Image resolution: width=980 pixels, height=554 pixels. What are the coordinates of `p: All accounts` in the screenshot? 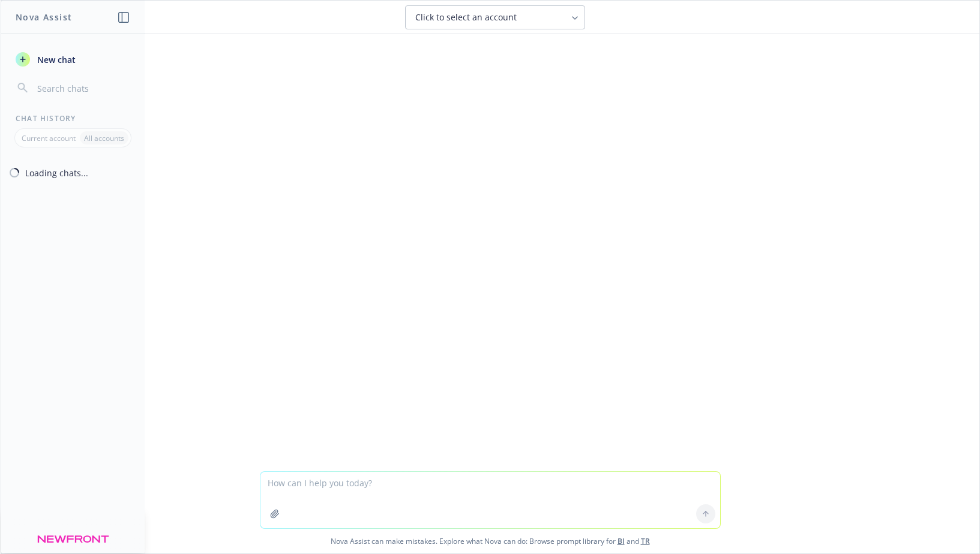 It's located at (104, 138).